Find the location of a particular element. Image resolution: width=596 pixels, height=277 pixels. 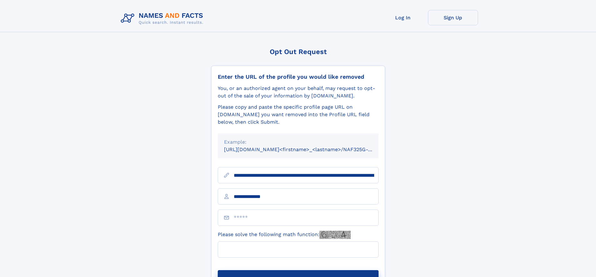

div: Opt Out Request is located at coordinates (298, 52).